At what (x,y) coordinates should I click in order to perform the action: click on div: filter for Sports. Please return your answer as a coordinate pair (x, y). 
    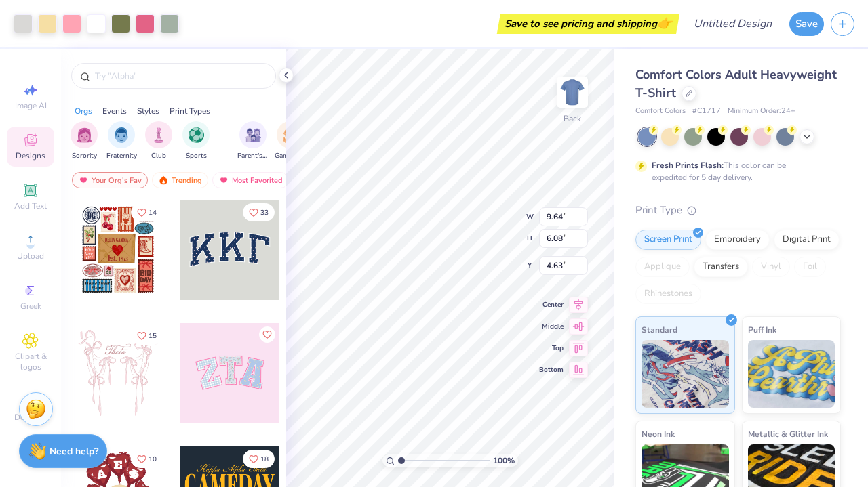
    Looking at the image, I should click on (196, 141).